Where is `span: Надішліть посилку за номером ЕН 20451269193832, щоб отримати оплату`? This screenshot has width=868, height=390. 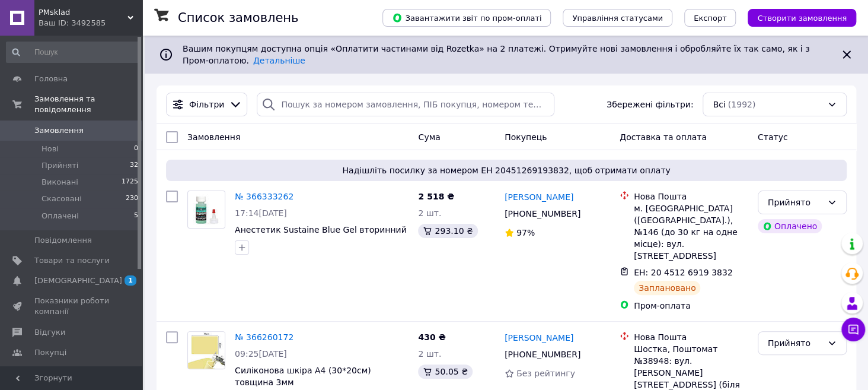 span: Надішліть посилку за номером ЕН 20451269193832, щоб отримати оплату is located at coordinates (506, 170).